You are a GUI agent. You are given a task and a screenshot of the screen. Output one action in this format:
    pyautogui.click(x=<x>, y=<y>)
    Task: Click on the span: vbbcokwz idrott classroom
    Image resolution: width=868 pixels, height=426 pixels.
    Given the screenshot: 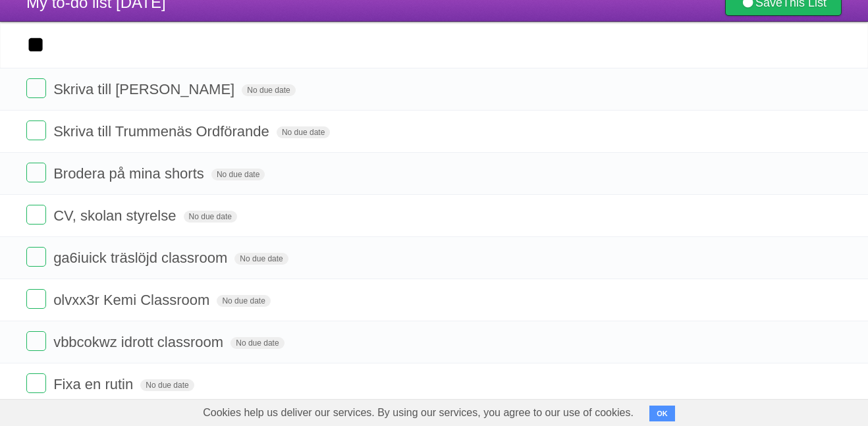 What is the action you would take?
    pyautogui.click(x=140, y=341)
    